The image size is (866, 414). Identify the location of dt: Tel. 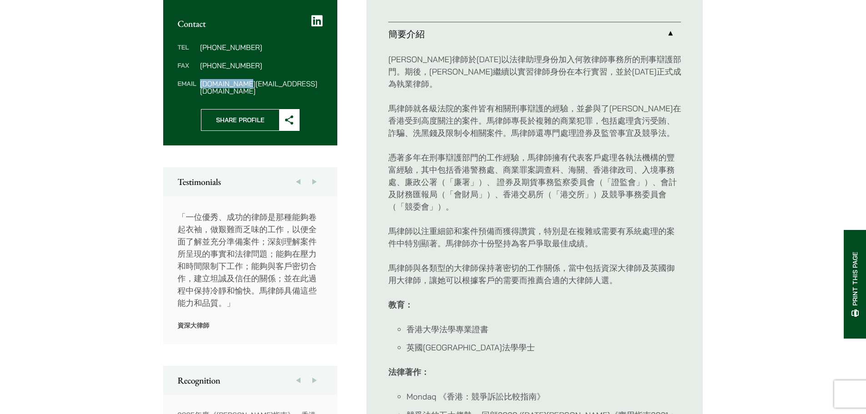
(187, 53).